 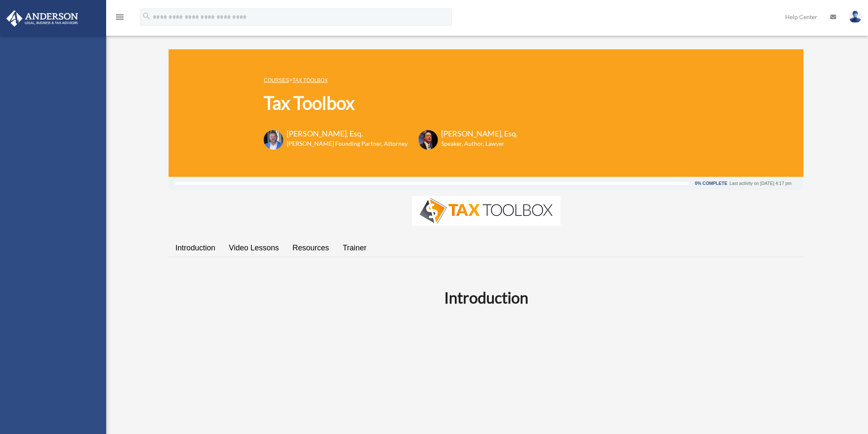 What do you see at coordinates (120, 18) in the screenshot?
I see `a: menu` at bounding box center [120, 18].